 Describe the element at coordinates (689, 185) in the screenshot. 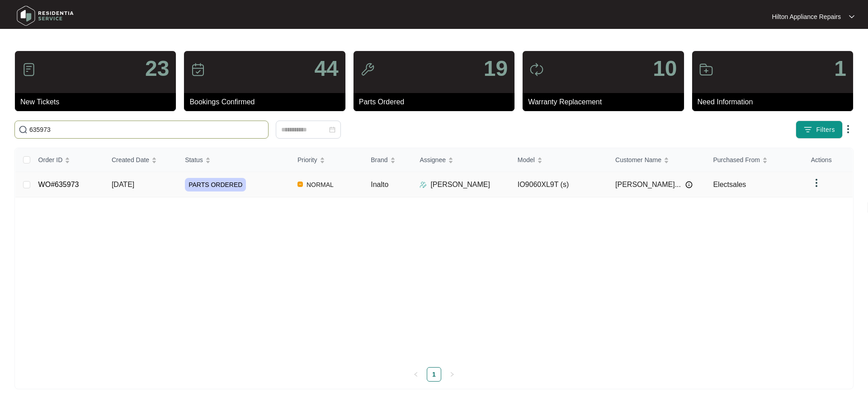

I see `img: Info icon` at that location.